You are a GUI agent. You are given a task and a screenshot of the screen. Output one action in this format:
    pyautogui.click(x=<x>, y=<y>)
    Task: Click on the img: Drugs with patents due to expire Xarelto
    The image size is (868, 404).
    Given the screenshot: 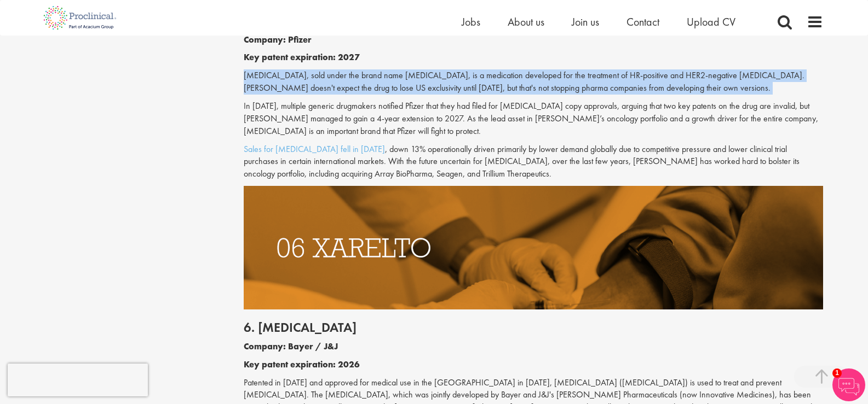 What is the action you would take?
    pyautogui.click(x=534, y=248)
    